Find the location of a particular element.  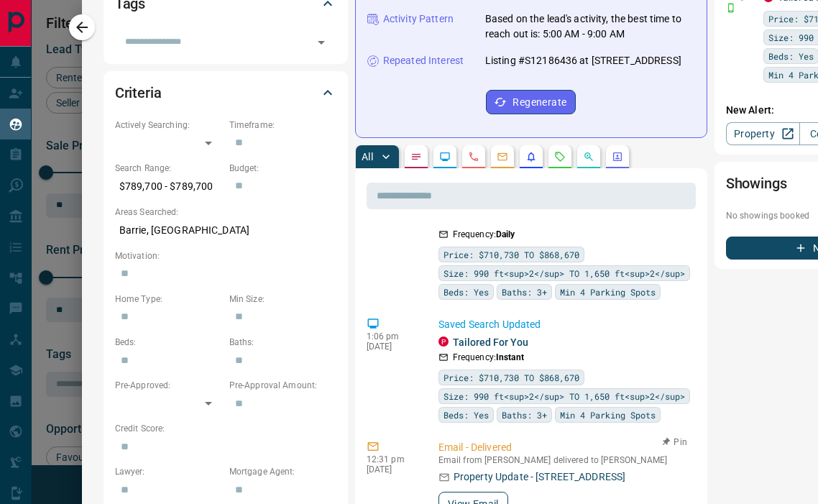

svg: Calls is located at coordinates (473, 157).